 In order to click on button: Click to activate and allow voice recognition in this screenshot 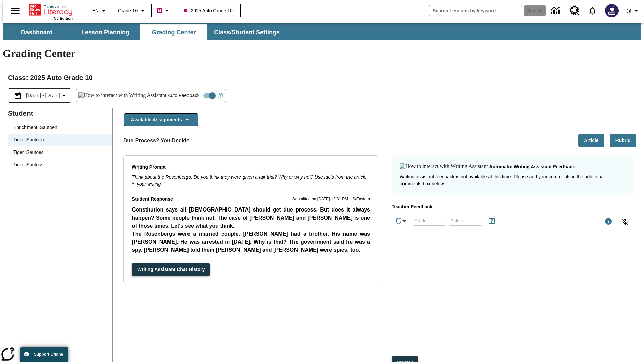, I will do `click(625, 222)`.